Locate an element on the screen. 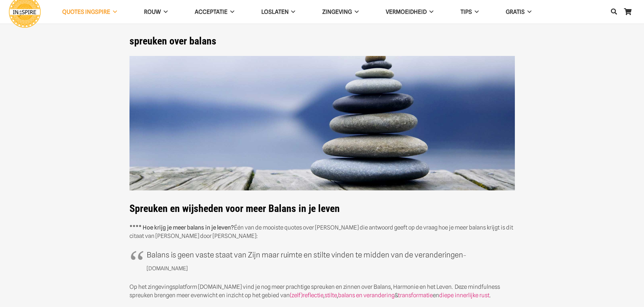  a: ZingevingZingeving Menu is located at coordinates (340, 12).